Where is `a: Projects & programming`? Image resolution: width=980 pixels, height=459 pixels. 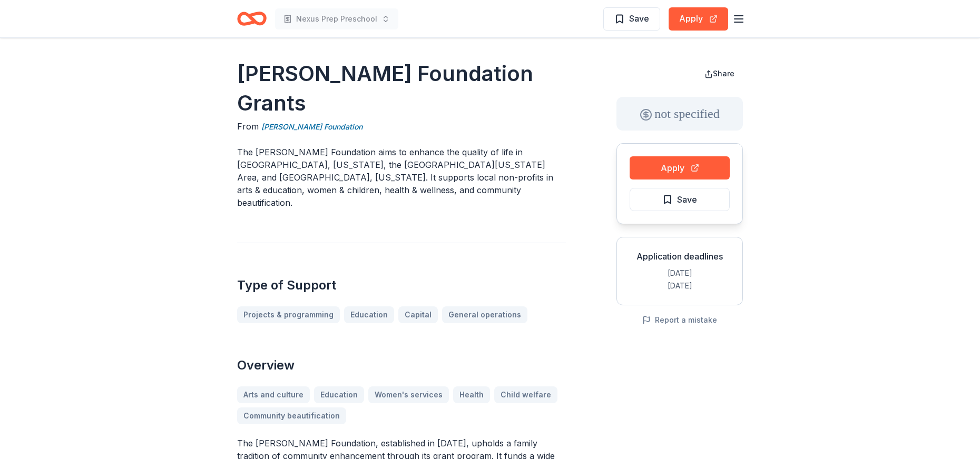 a: Projects & programming is located at coordinates (288, 315).